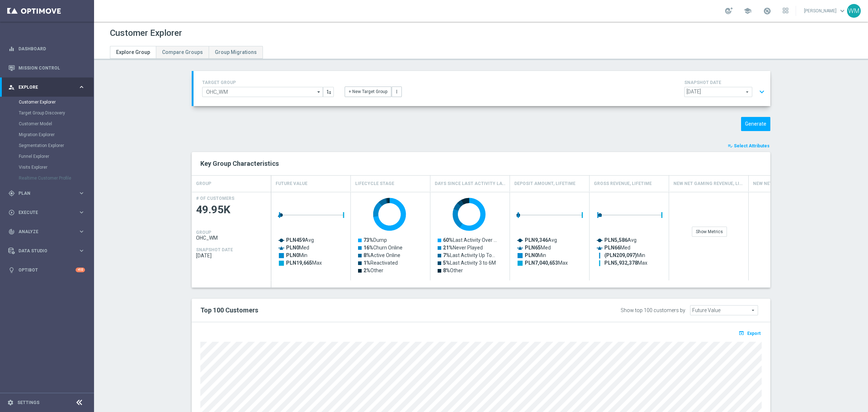  What do you see at coordinates (47, 87) in the screenshot?
I see `button: person_search Explore keyboard_arrow_right` at bounding box center [47, 87].